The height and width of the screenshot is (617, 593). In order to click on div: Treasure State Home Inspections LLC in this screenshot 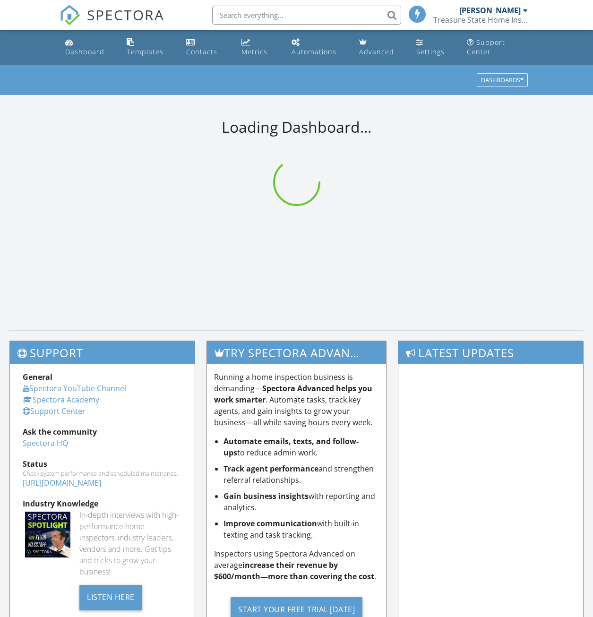, I will do `click(480, 20)`.